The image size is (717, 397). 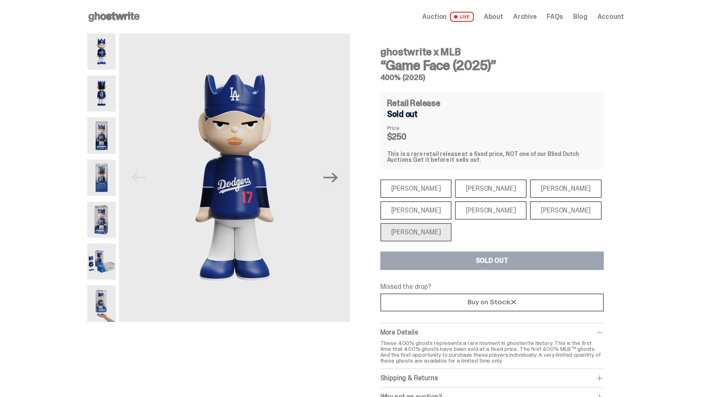 What do you see at coordinates (414, 103) in the screenshot?
I see `h4: Retail Release` at bounding box center [414, 103].